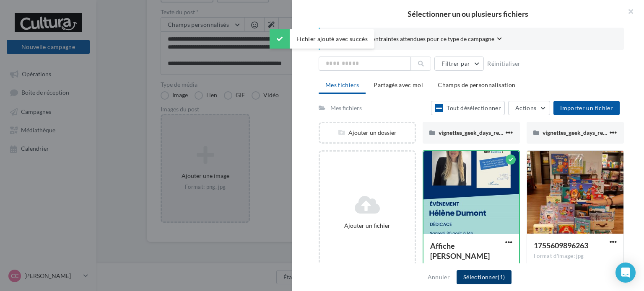 This screenshot has height=291, width=644. Describe the element at coordinates (322, 39) in the screenshot. I see `div: Fichier ajouté avec succès` at that location.